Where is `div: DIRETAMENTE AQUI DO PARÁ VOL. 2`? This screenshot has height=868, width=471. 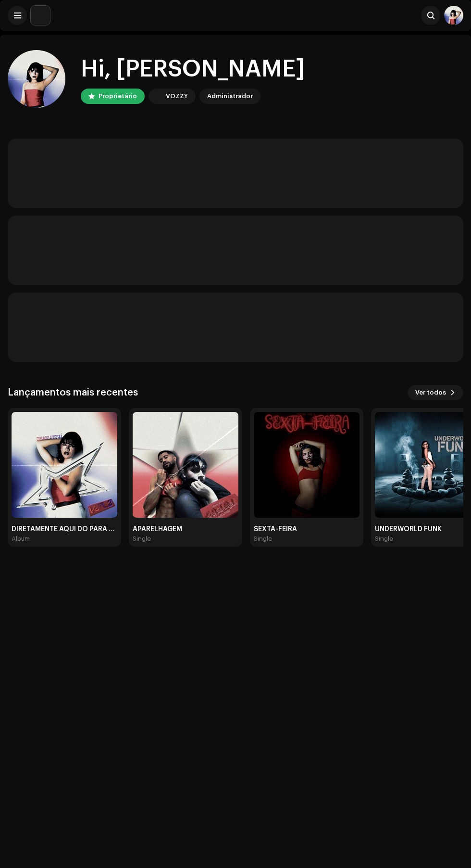
div: DIRETAMENTE AQUI DO PARÁ VOL. 2 is located at coordinates (65, 529).